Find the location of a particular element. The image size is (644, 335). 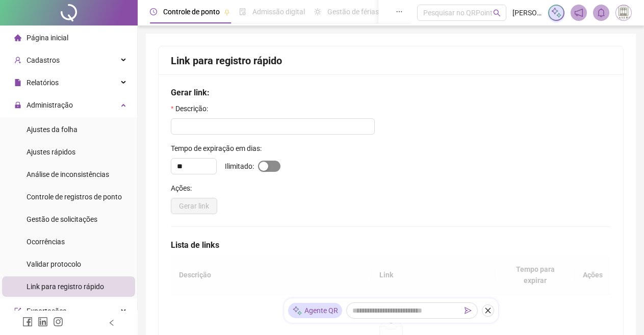

span: send is located at coordinates (468, 311).